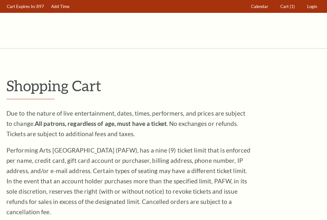  I want to click on span: Login, so click(312, 6).